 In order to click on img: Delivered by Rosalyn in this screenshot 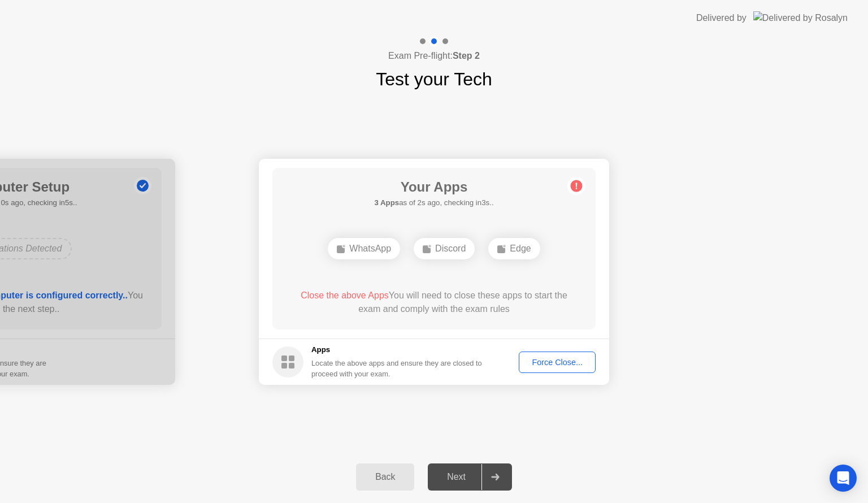, I will do `click(801, 17)`.